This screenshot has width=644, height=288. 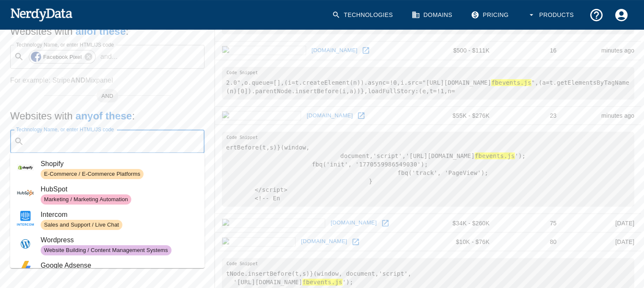 What do you see at coordinates (356, 242) in the screenshot?
I see `a: Open stanford.edu in new window` at bounding box center [356, 242].